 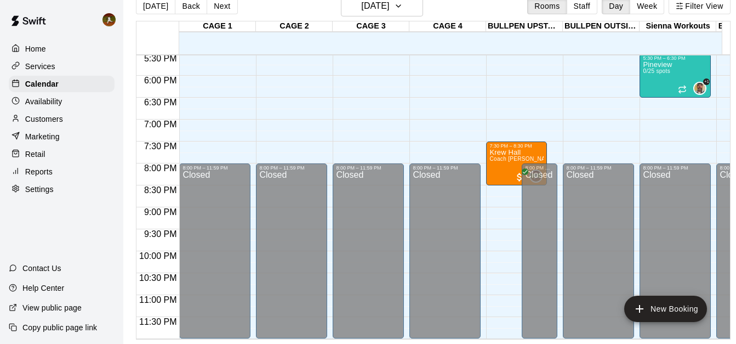 What do you see at coordinates (517, 146) in the screenshot?
I see `div: 7:30 PM – 8:30 PM` at bounding box center [517, 146].